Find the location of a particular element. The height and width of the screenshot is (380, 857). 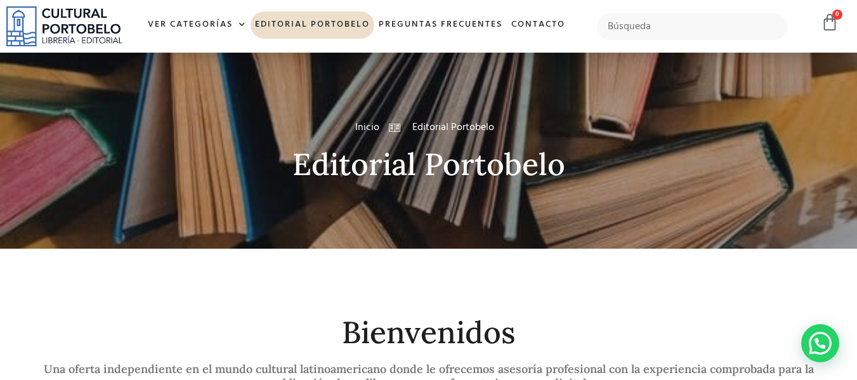

a: Ver Categorías is located at coordinates (197, 25).